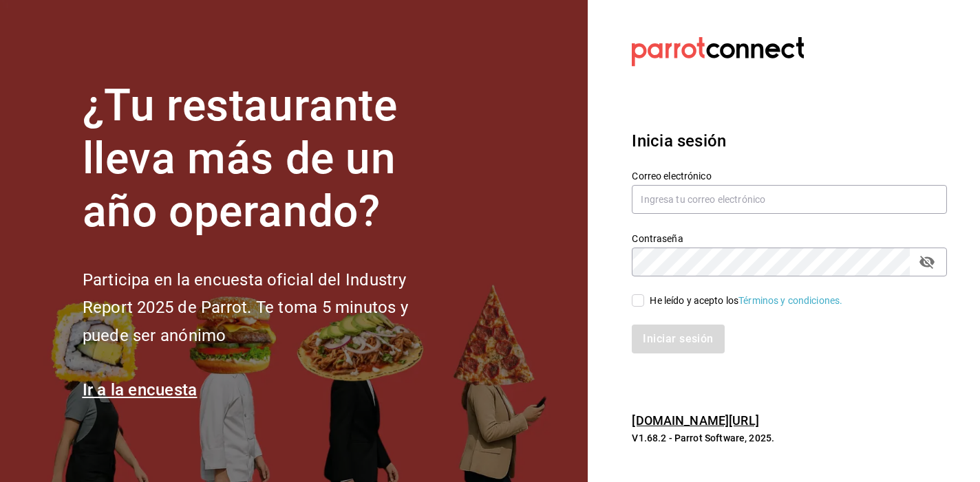  What do you see at coordinates (140, 390) in the screenshot?
I see `a: Ir a la encuesta` at bounding box center [140, 390].